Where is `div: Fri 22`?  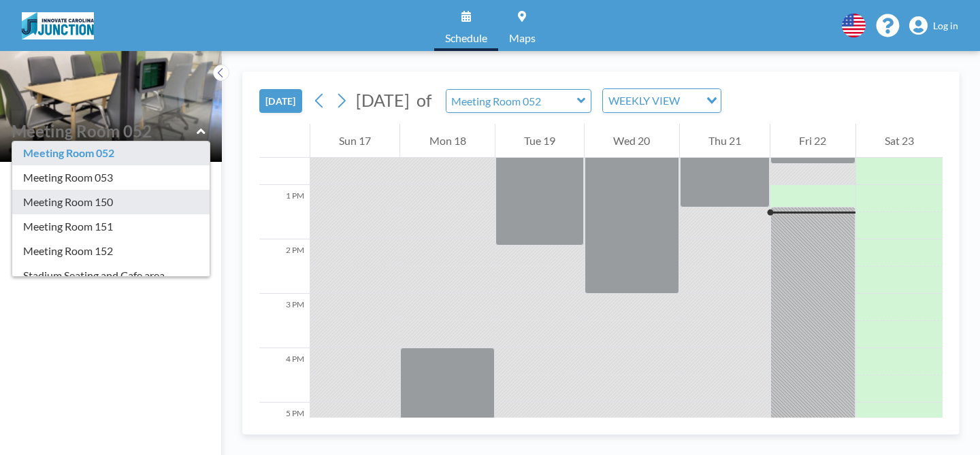 div: Fri 22 is located at coordinates (812, 141).